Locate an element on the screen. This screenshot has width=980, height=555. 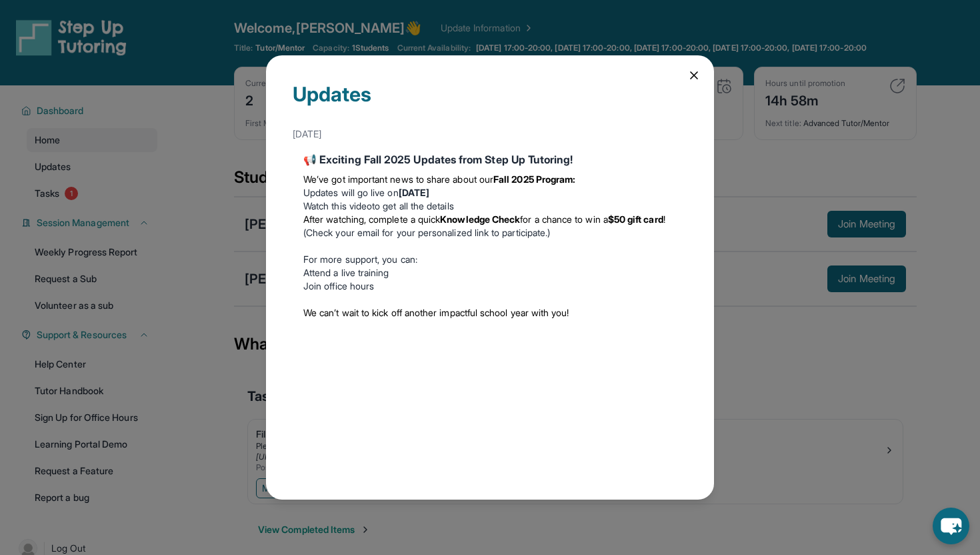
span: We’ve got important news to share about our is located at coordinates (398, 179).